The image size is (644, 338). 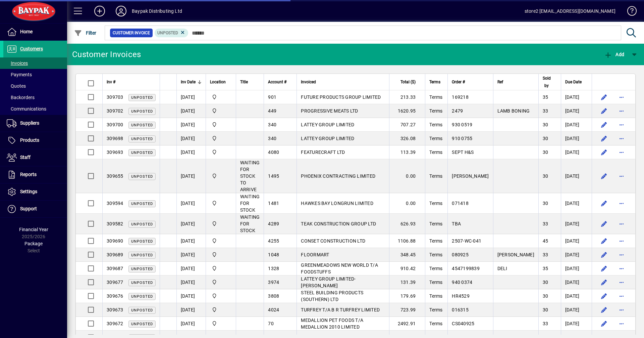 I want to click on span: Staff, so click(x=25, y=157).